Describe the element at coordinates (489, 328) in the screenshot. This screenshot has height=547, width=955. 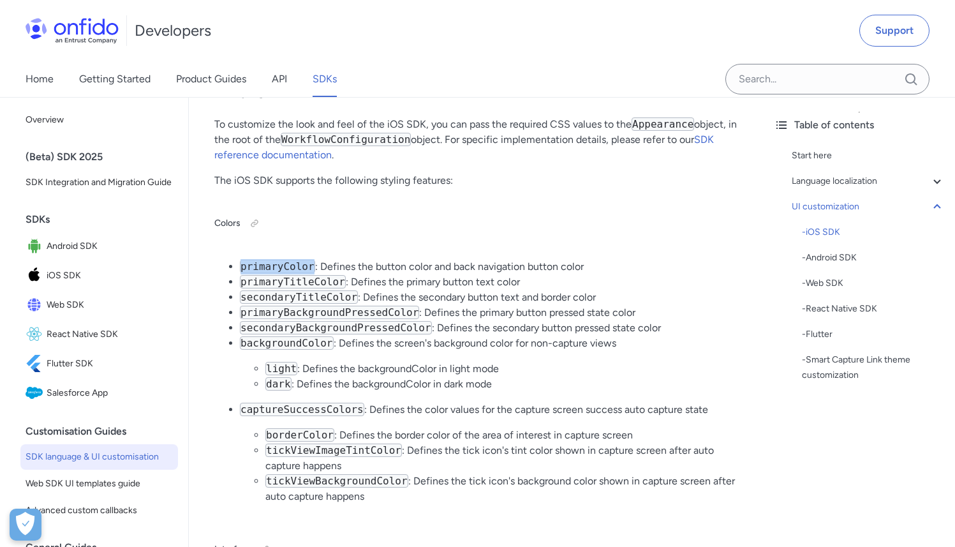
I see `li: : Defines the secondary button pressed state color` at that location.